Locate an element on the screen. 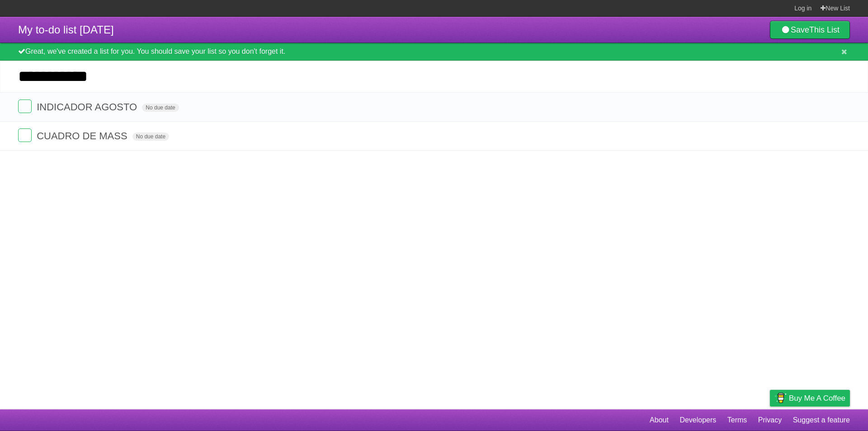  span: CUADRO DE MASS is located at coordinates (83, 136).